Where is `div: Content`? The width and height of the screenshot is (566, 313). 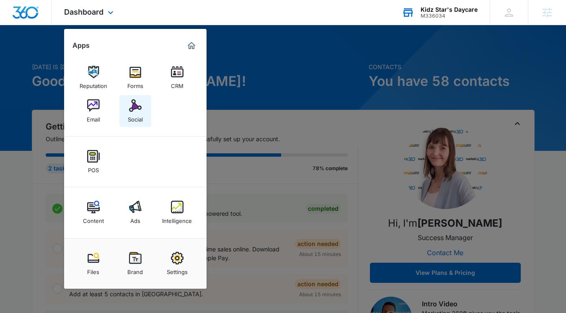 div: Content is located at coordinates (93, 219).